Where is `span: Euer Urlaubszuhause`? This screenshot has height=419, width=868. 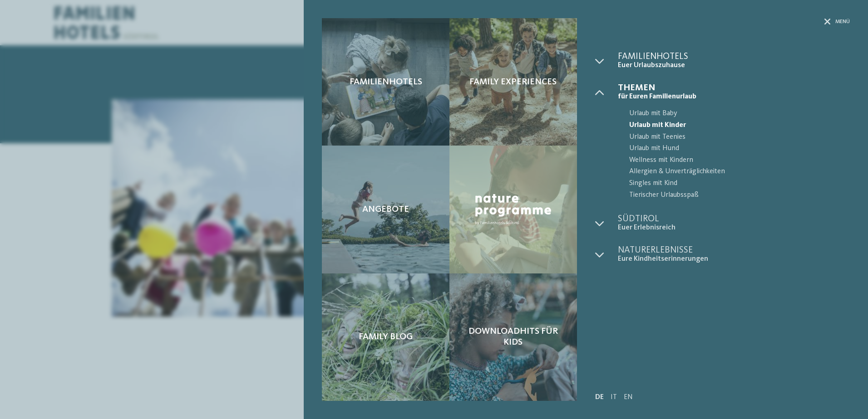
span: Euer Urlaubszuhause is located at coordinates (733, 66).